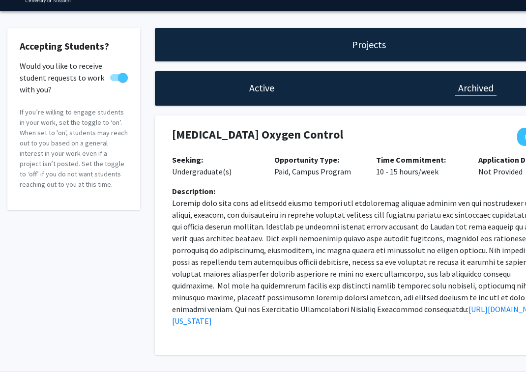 The image size is (526, 372). I want to click on h1: Archived, so click(476, 88).